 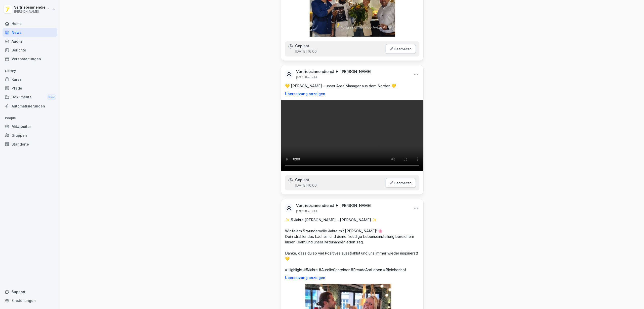 What do you see at coordinates (30, 50) in the screenshot?
I see `a: Berichte` at bounding box center [30, 50].